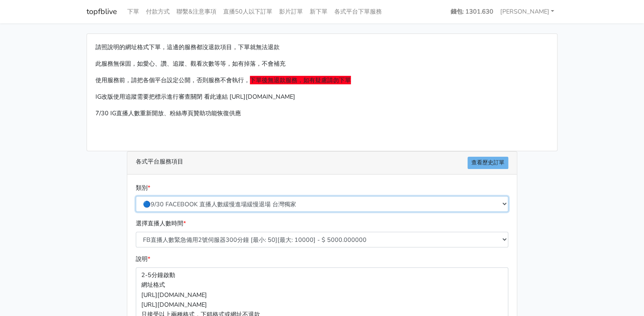 The width and height of the screenshot is (644, 316). Describe the element at coordinates (143, 259) in the screenshot. I see `label: 說明` at that location.